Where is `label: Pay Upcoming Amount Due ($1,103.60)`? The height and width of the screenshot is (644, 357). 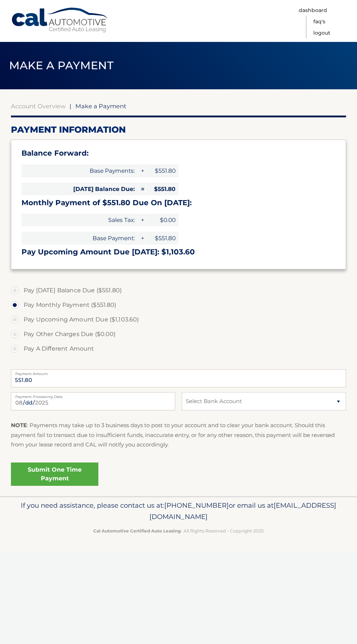
label: Pay Upcoming Amount Due ($1,103.60) is located at coordinates (178, 320).